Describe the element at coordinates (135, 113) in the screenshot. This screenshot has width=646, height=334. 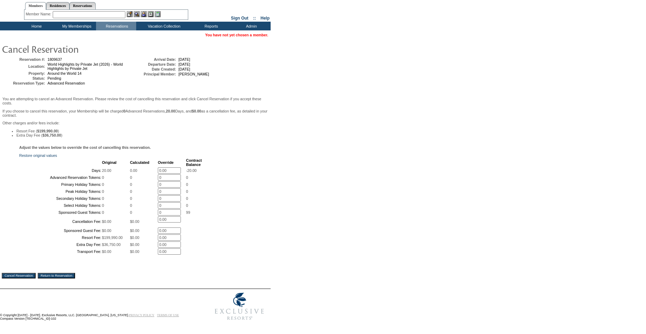
I see `p: If you choose to cancel this reservation, your Membership will be charged Advanced Reservations, ...` at that location.